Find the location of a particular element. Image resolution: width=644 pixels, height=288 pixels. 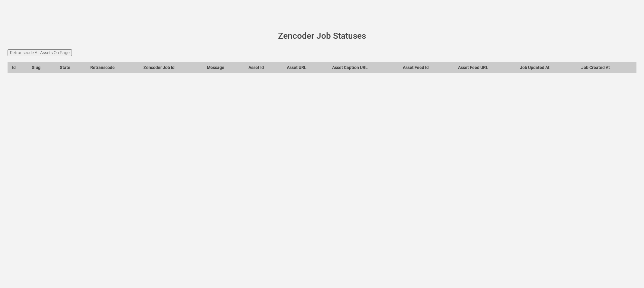

th: Asset Caption URL is located at coordinates (364, 67).